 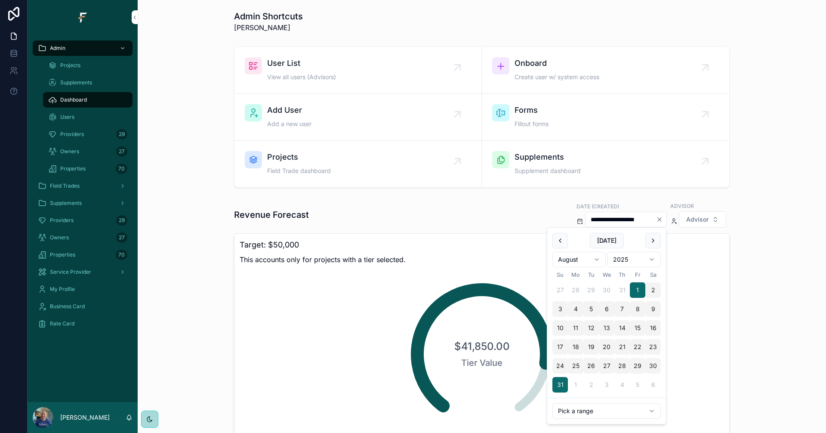 What do you see at coordinates (83, 272) in the screenshot?
I see `a: Service Provider` at bounding box center [83, 272].